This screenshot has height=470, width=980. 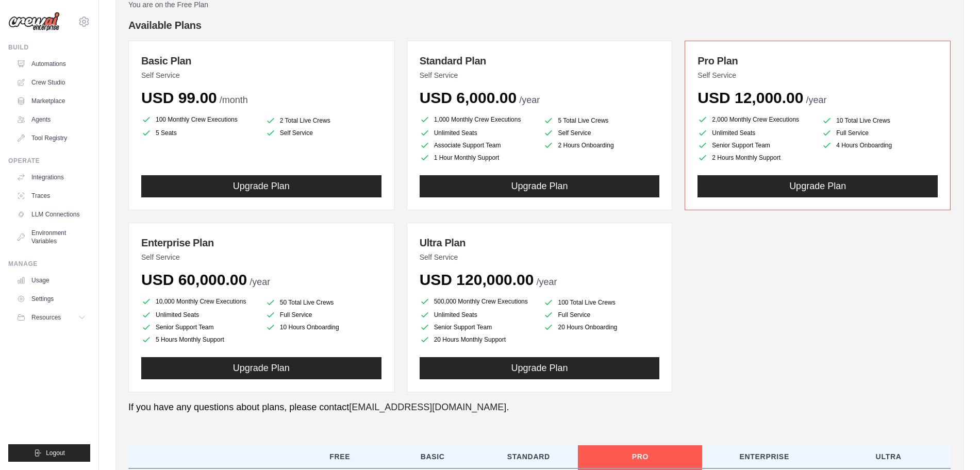 I want to click on th: Standard, so click(x=528, y=456).